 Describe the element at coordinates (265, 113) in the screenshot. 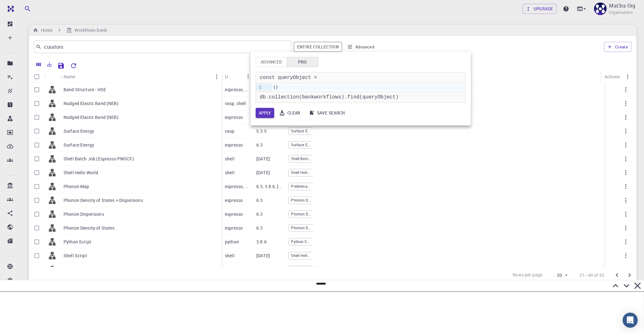

I see `button: Apply` at that location.